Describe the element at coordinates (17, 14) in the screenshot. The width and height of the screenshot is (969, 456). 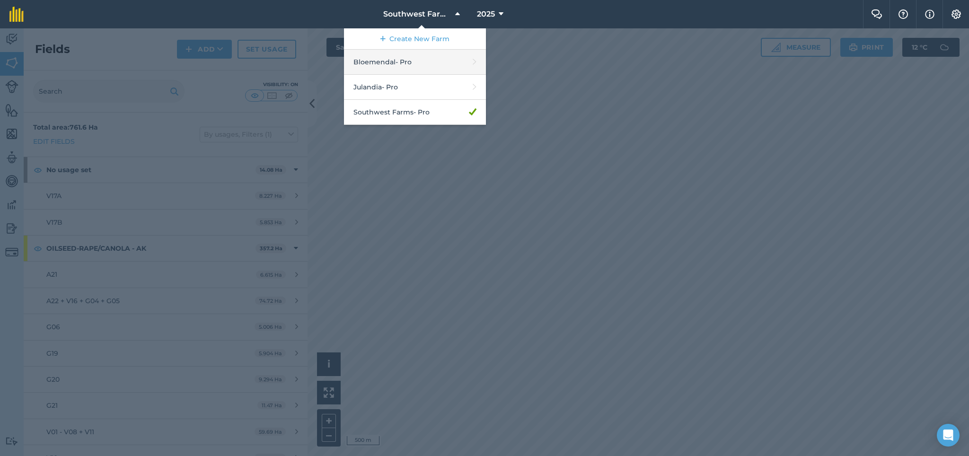
I see `img: fieldmargin Logo` at that location.